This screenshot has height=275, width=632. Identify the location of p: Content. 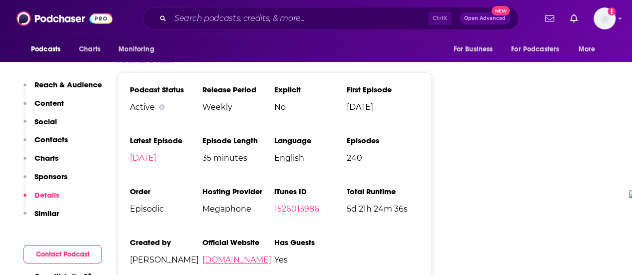
(49, 103).